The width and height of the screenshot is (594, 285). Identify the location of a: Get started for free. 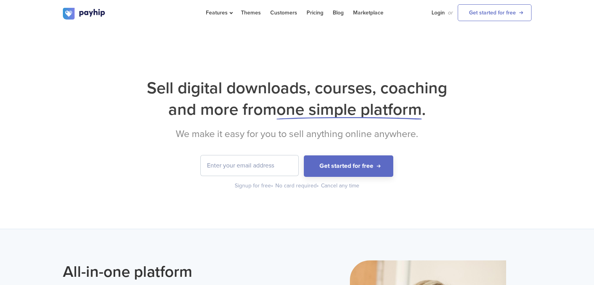
(495, 13).